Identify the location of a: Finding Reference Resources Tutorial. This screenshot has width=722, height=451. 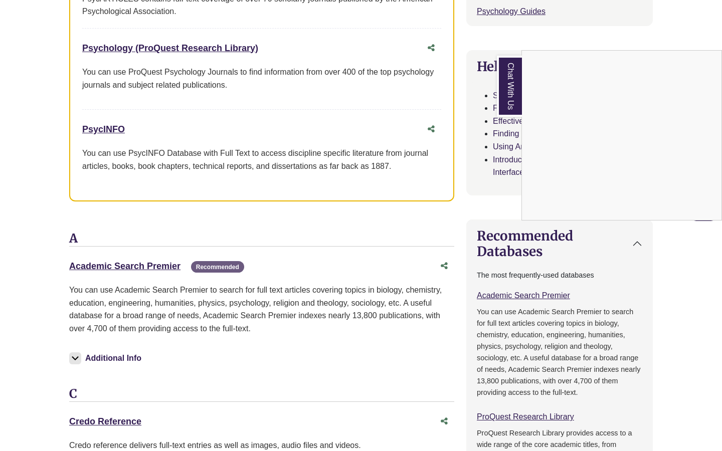
(560, 108).